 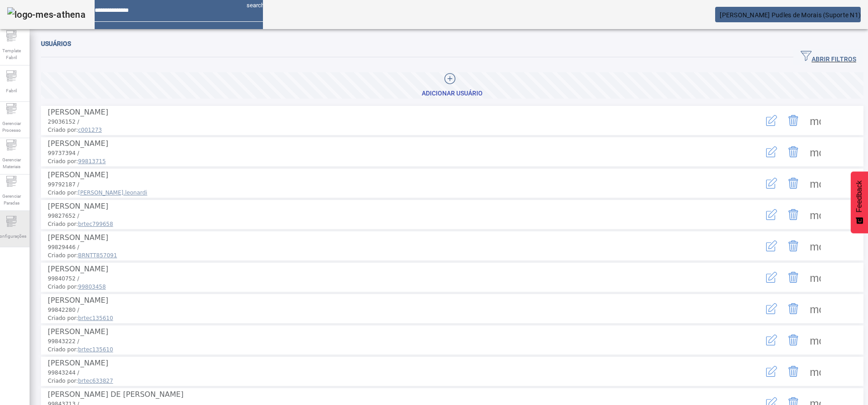 What do you see at coordinates (96, 224) in the screenshot?
I see `span: brtec799658` at bounding box center [96, 224].